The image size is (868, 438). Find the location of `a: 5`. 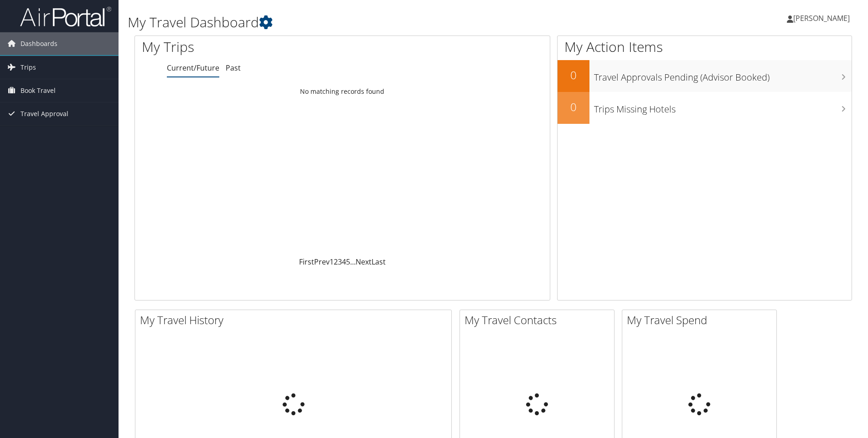

a: 5 is located at coordinates (348, 262).